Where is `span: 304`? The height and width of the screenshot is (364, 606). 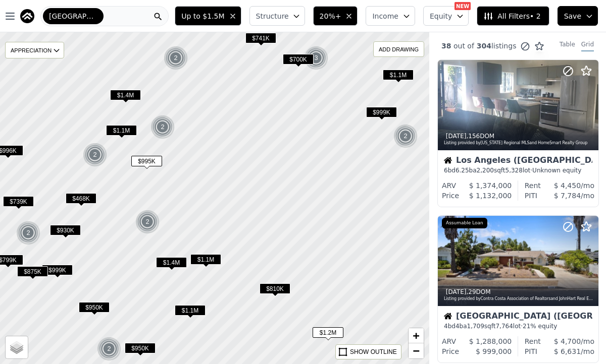
span: 304 is located at coordinates (483, 46).